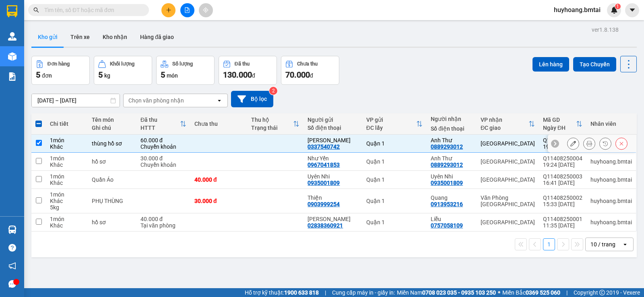 This screenshot has width=644, height=297. Describe the element at coordinates (273, 91) in the screenshot. I see `sup: 2` at that location.